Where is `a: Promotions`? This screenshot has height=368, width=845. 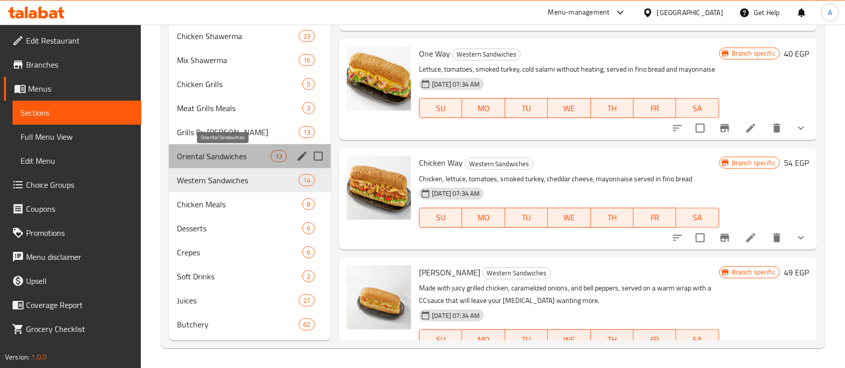 a: Promotions is located at coordinates (73, 233).